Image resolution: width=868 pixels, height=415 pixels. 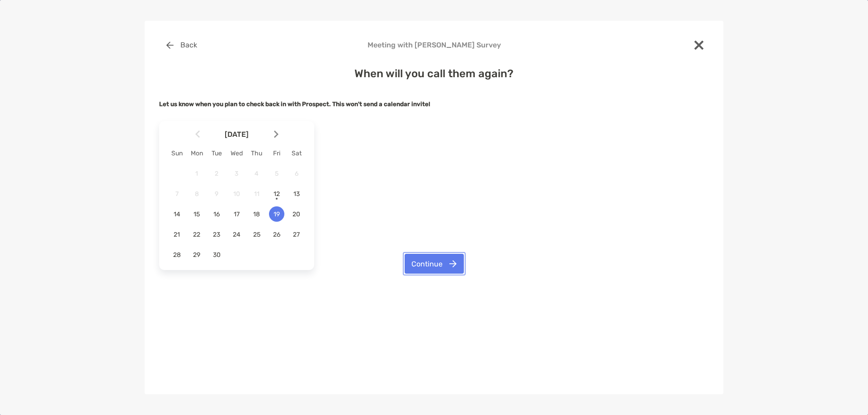 What do you see at coordinates (296, 194) in the screenshot?
I see `span: 13` at bounding box center [296, 194].